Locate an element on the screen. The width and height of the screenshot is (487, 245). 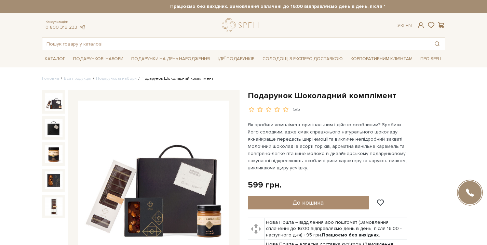
b: Працюємо без вихідних. is located at coordinates (351, 235).